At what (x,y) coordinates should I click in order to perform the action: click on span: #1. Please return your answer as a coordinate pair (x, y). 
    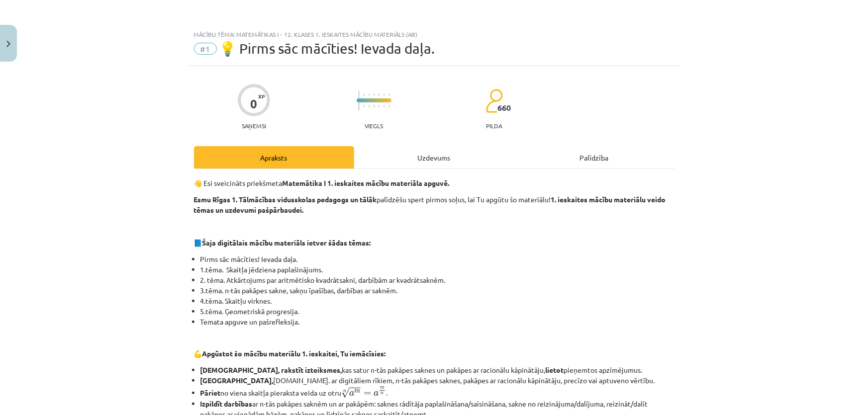
    Looking at the image, I should click on (205, 49).